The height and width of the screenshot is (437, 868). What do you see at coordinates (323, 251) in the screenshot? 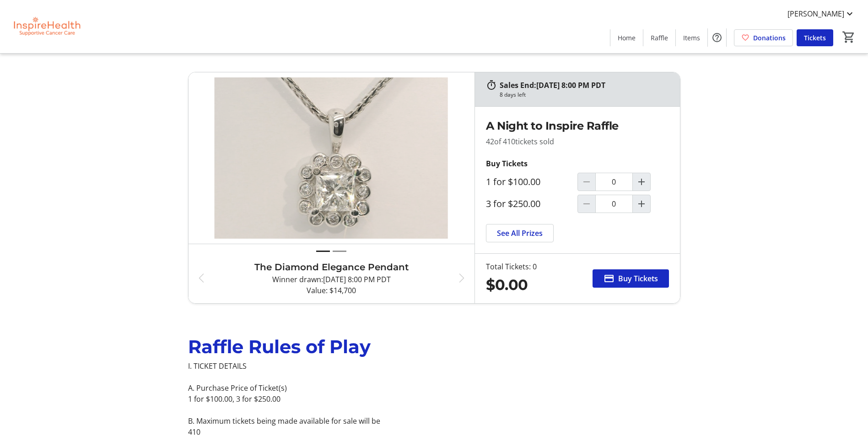
I see `button: Draw 1` at bounding box center [323, 251].